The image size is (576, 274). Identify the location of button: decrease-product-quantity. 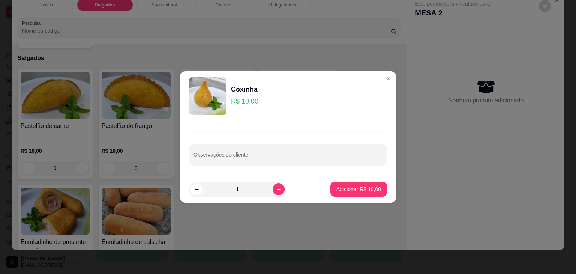
(196, 189).